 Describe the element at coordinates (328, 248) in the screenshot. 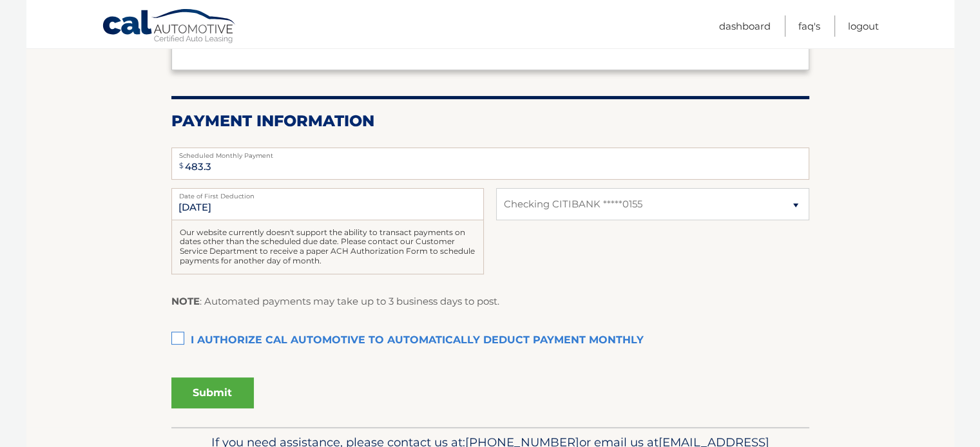

I see `div: Our website currently doesn't support the ability to transact payments on dates other than the sc...` at that location.